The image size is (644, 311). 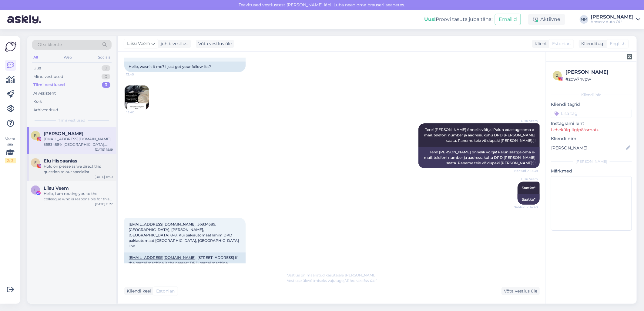 I want to click on div: Hello, I am routing you to the colleague who is responsible for this topic. Please wait a little., so click(x=78, y=196).